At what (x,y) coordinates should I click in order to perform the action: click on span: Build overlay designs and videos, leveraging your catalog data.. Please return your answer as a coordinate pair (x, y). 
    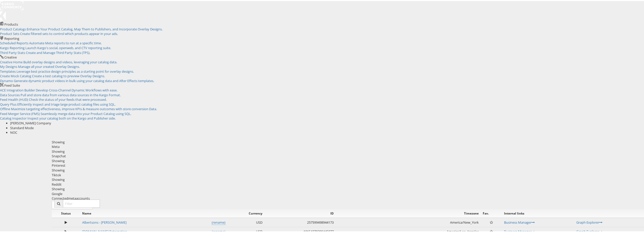
    Looking at the image, I should click on (70, 61).